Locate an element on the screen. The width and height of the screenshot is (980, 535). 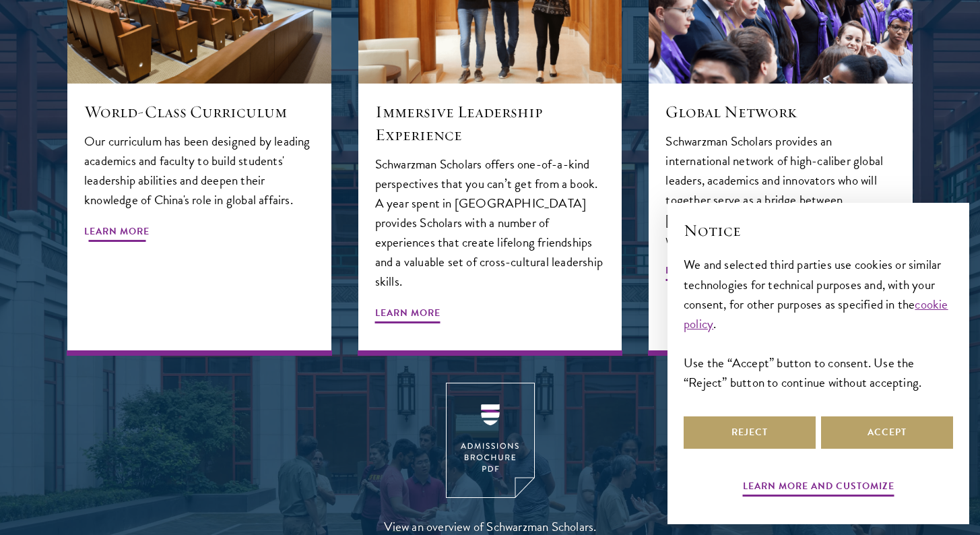
p: Schwarzman Scholars offers one-of-a-kind perspectives that you can’t get from a book. A year spen... is located at coordinates (490, 222).